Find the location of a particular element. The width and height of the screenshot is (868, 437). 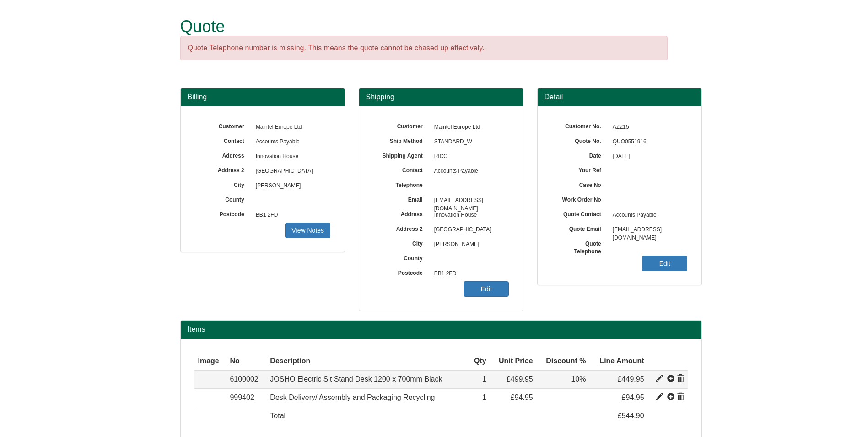

h3: Billing is located at coordinates (263, 97).